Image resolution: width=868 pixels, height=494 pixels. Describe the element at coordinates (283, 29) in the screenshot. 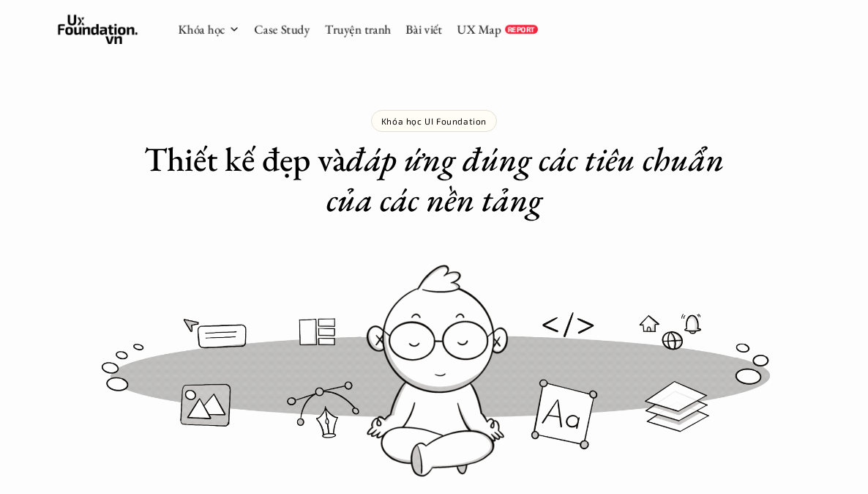

I see `a: Case Study` at that location.